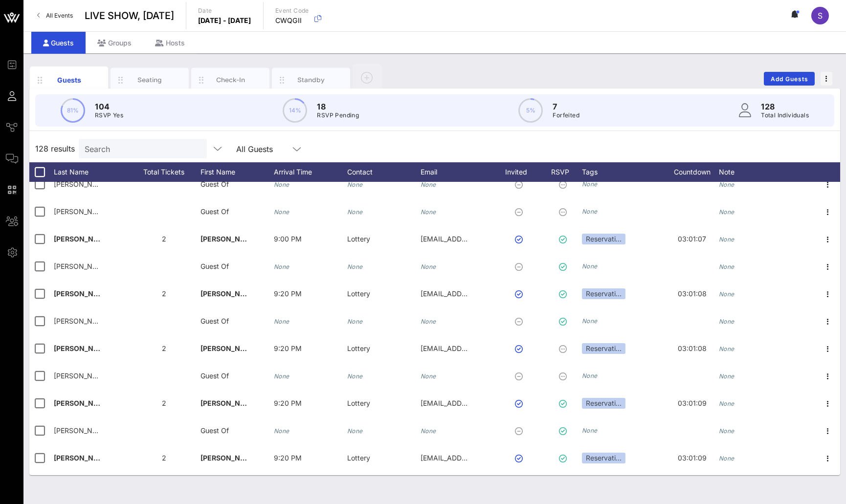 The height and width of the screenshot is (504, 846). What do you see at coordinates (692, 239) in the screenshot?
I see `span: 03:01:07` at bounding box center [692, 239].